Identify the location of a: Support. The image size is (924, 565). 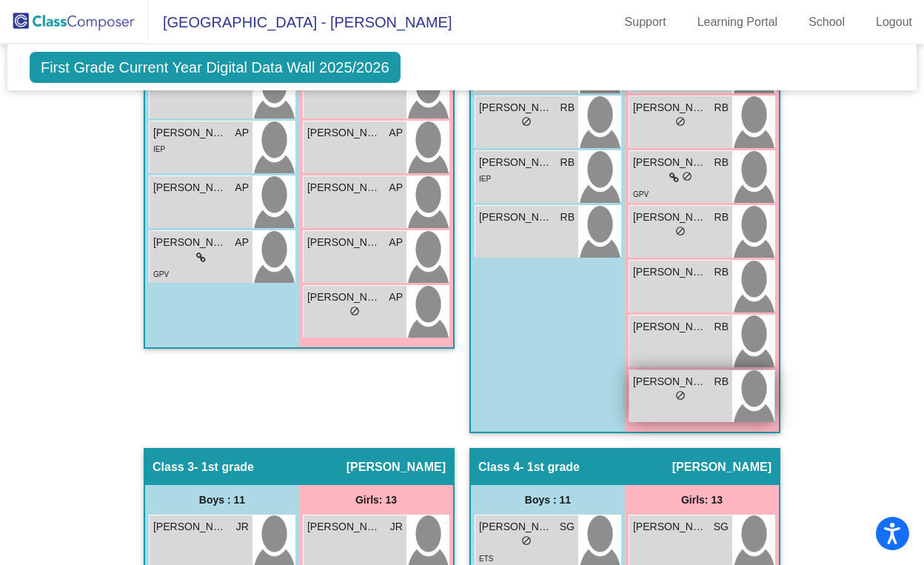
(646, 22).